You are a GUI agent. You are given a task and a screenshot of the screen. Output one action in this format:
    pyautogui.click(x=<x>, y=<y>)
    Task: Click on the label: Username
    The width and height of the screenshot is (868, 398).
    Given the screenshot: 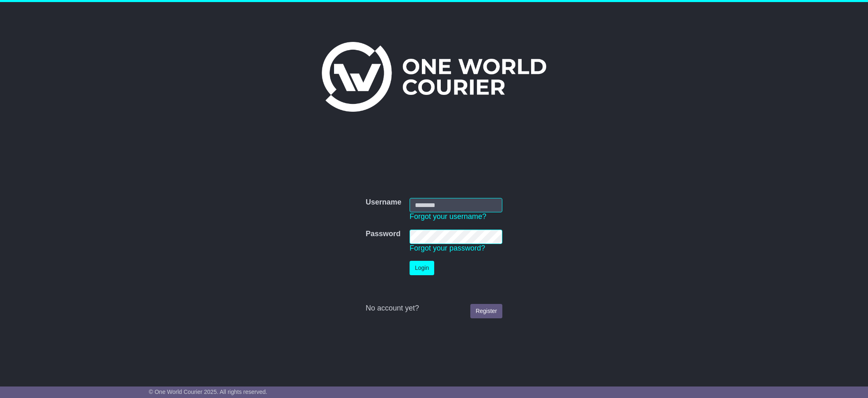 What is the action you would take?
    pyautogui.click(x=383, y=203)
    